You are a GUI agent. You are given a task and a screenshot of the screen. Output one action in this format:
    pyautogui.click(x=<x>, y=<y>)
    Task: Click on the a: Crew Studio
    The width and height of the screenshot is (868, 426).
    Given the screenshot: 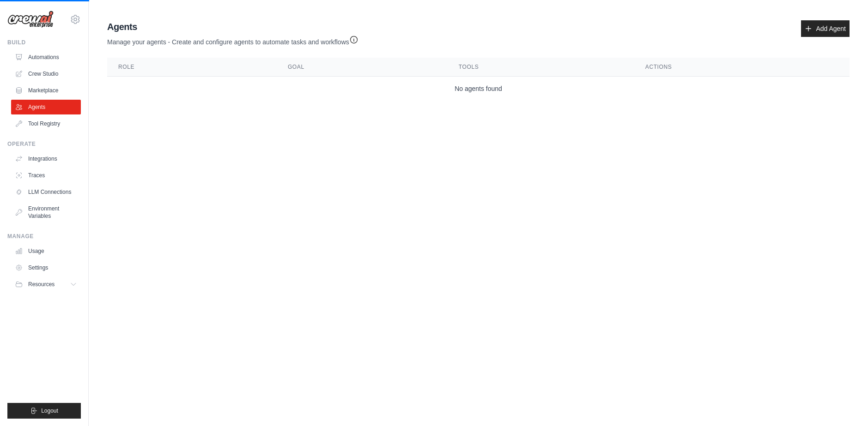 What is the action you would take?
    pyautogui.click(x=46, y=74)
    